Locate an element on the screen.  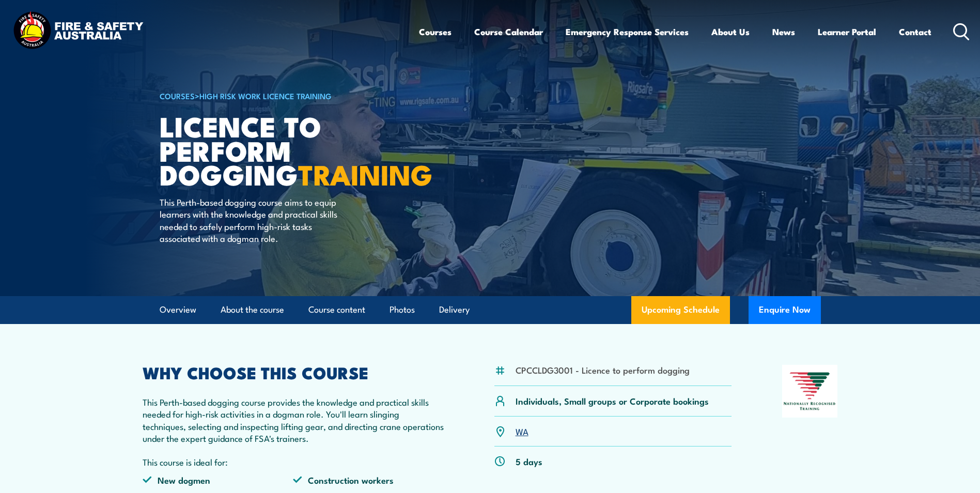
a: High Risk Work Licence Training is located at coordinates (265, 96).